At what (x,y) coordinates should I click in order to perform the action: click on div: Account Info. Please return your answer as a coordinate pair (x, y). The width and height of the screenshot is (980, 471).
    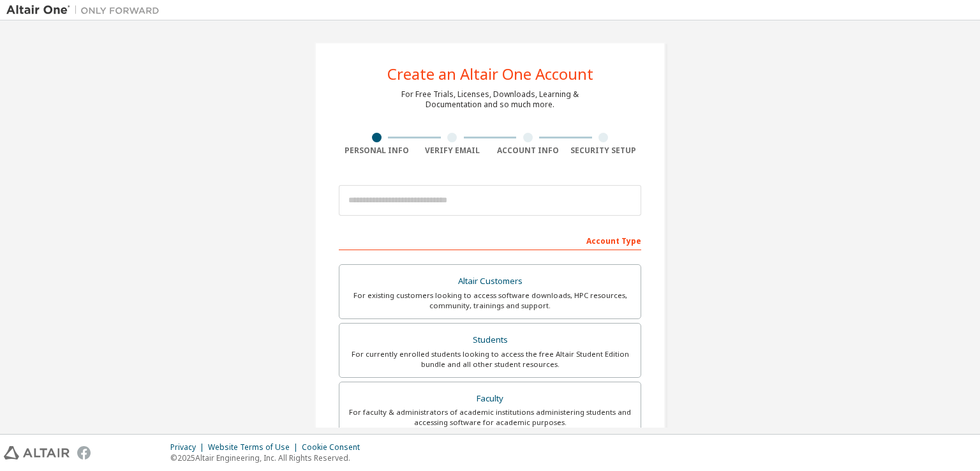
    Looking at the image, I should click on (528, 151).